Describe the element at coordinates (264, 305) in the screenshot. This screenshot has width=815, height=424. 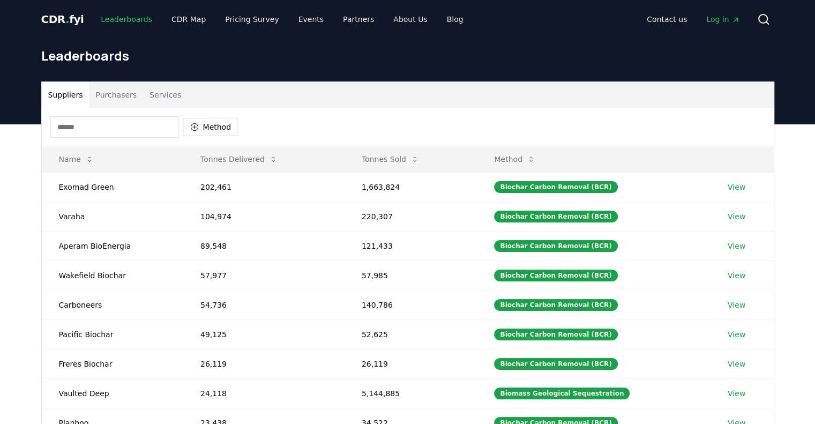
I see `td: 54,736` at that location.